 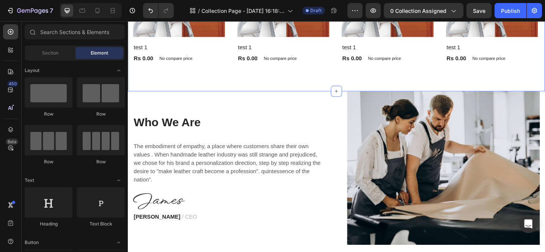 I want to click on p: 7, so click(x=51, y=11).